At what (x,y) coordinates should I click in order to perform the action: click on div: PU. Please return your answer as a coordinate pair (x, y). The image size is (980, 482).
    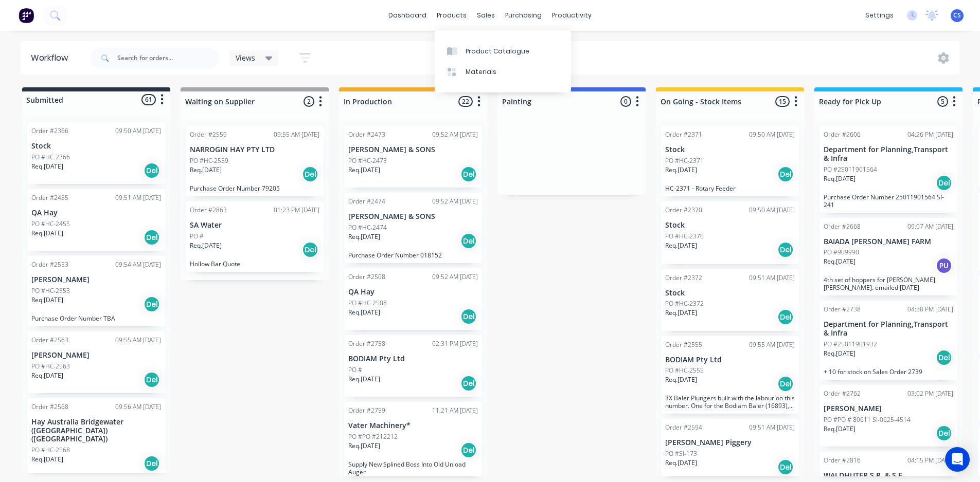
    Looking at the image, I should click on (943, 266).